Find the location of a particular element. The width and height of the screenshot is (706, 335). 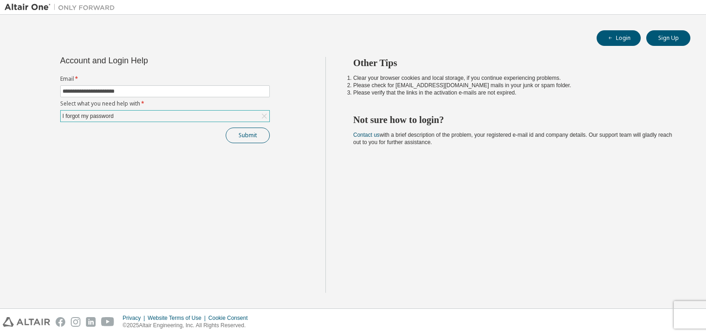

label: Select what you need help with is located at coordinates (165, 104).